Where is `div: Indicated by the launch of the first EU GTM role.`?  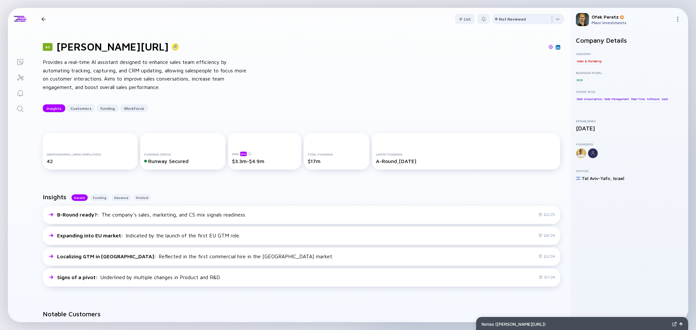 div: Indicated by the launch of the first EU GTM role. is located at coordinates (149, 236).